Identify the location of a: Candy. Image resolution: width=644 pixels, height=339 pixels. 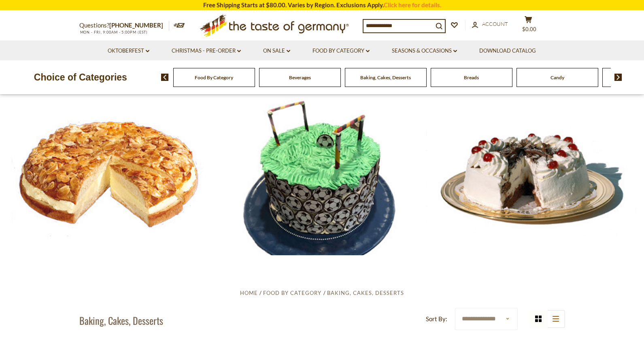
(557, 77).